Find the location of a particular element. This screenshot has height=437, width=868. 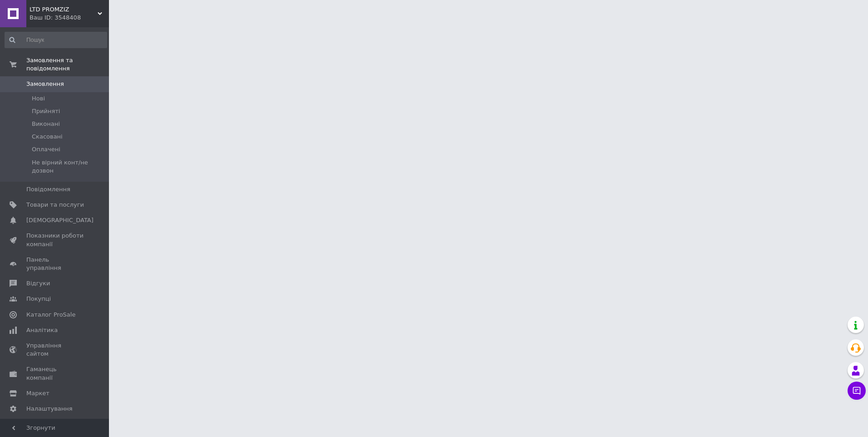

span: Замовлення is located at coordinates (45, 84).